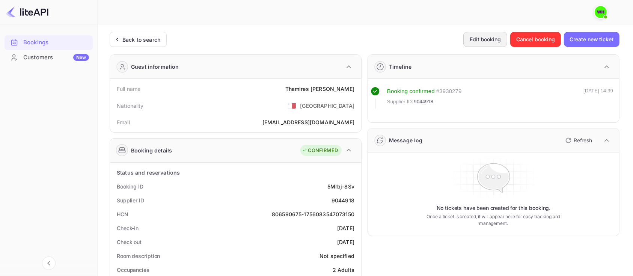 This screenshot has height=276, width=633. What do you see at coordinates (535, 39) in the screenshot?
I see `button: Cancel booking` at bounding box center [535, 39].